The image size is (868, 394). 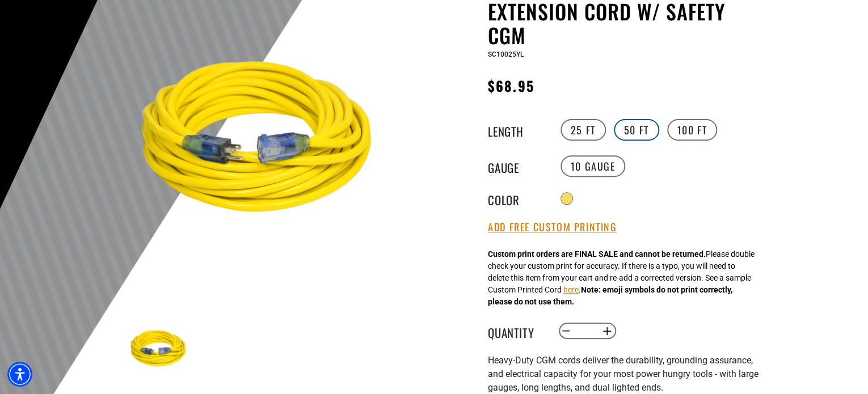 I want to click on strong: Note: emoji symbols do not print correctly, please do not use them., so click(x=610, y=296).